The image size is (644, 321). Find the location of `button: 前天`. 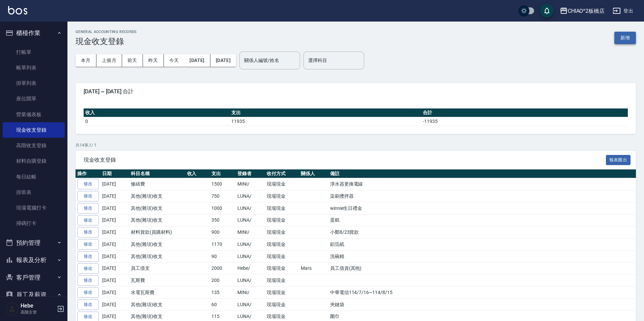

button: 前天 is located at coordinates (133, 60).